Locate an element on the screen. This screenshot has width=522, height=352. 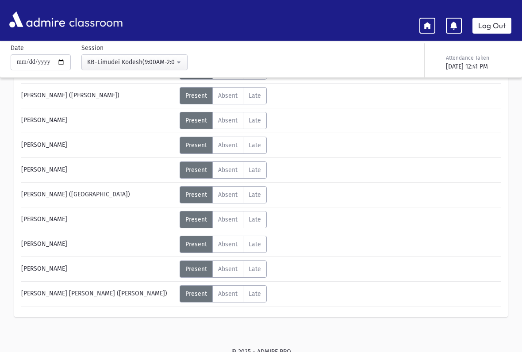
label: Session is located at coordinates (92, 48).